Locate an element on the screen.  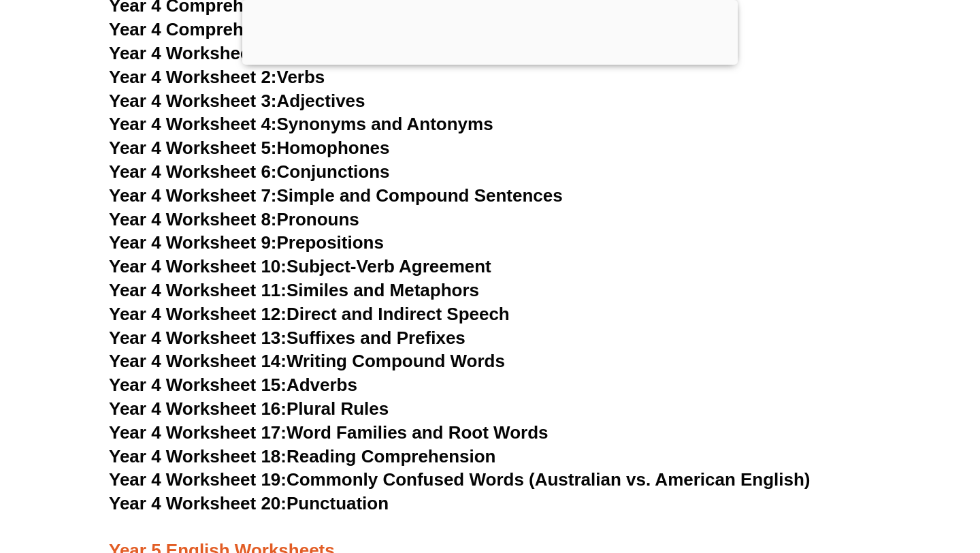
a: Year 4 Worksheet 8:Pronouns is located at coordinates (234, 219).